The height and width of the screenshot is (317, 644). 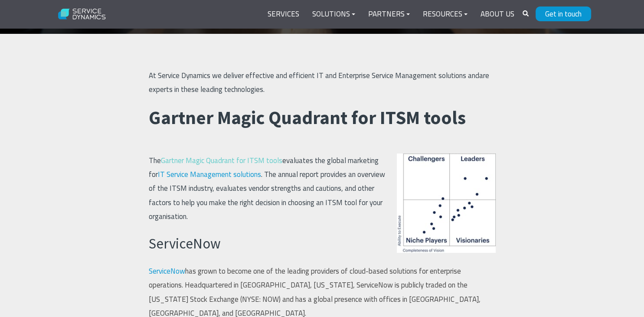 I want to click on a: Gartner Magic Quadrant for ITSM tools, so click(x=222, y=160).